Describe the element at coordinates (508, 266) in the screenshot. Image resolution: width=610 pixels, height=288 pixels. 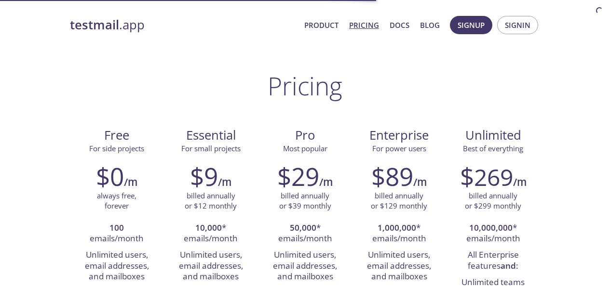
I see `strong: and` at that location.